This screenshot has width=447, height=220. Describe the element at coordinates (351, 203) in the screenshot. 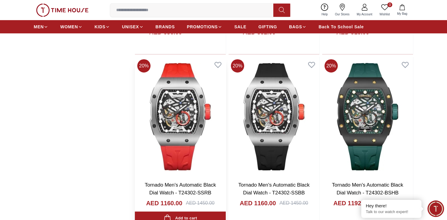

I see `h4: AED 1192.00` at that location.